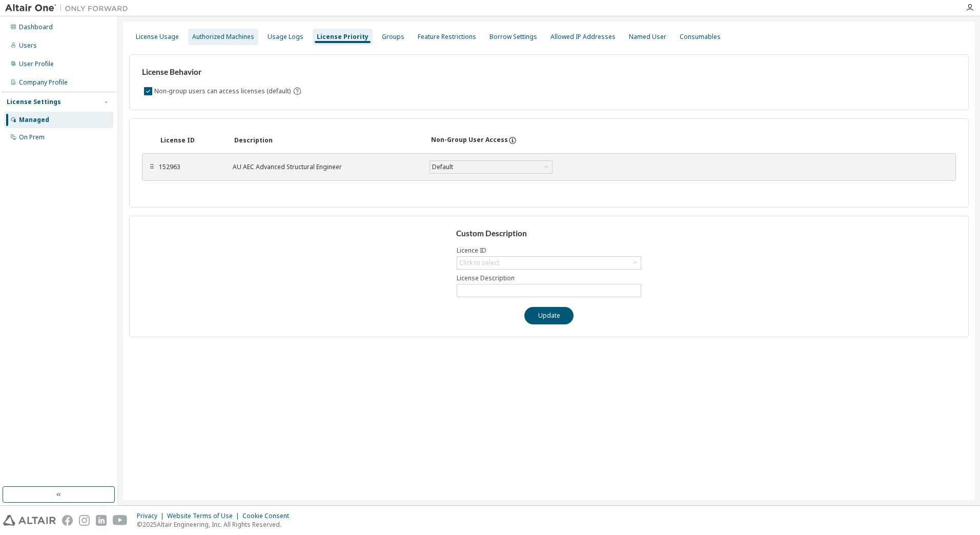 Image resolution: width=980 pixels, height=535 pixels. Describe the element at coordinates (101, 520) in the screenshot. I see `img: linkedin.svg` at that location.